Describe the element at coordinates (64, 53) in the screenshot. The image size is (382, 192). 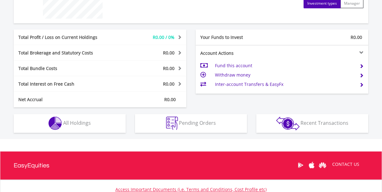
I see `div: Total Brokerage and Statutory Costs` at that location.